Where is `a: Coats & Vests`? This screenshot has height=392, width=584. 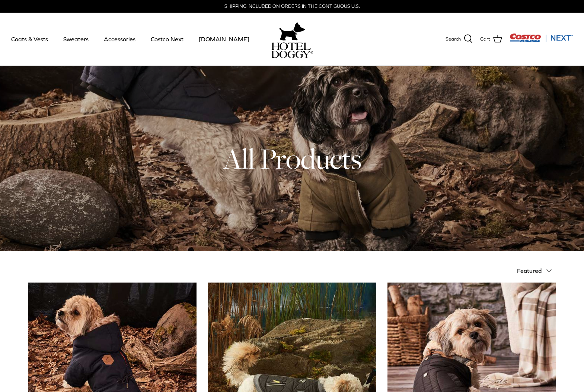
a: Coats & Vests is located at coordinates (29, 39).